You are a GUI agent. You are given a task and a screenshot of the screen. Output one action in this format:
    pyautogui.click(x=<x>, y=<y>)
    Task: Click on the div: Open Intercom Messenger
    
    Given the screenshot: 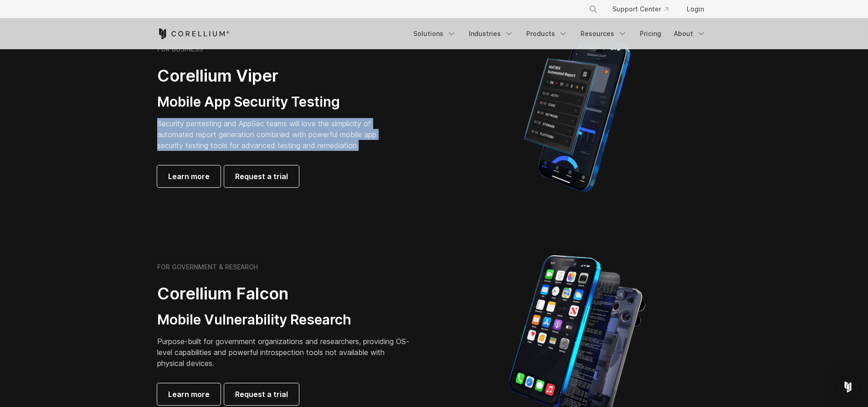 What is the action you would take?
    pyautogui.click(x=848, y=387)
    